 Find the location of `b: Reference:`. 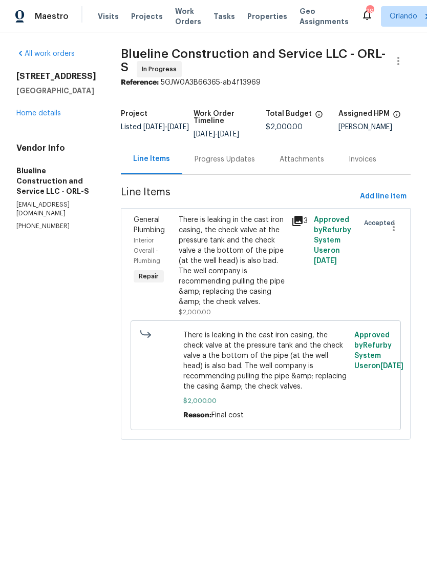

b: Reference: is located at coordinates (140, 82).